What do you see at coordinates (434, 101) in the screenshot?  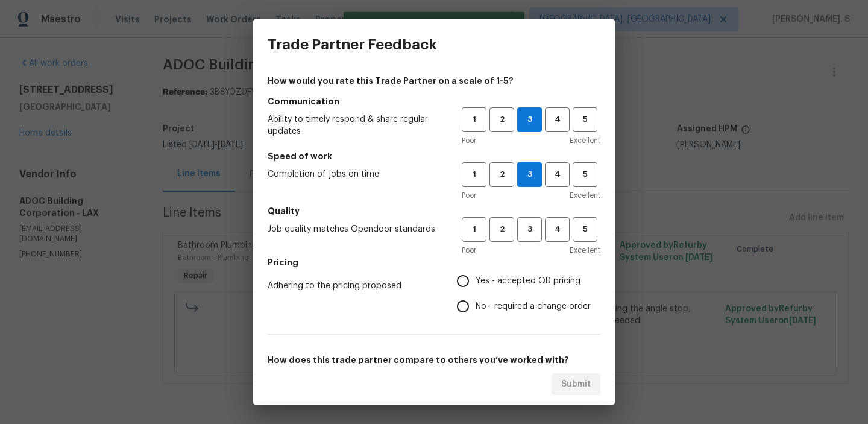 I see `h5: Communication` at bounding box center [434, 101].